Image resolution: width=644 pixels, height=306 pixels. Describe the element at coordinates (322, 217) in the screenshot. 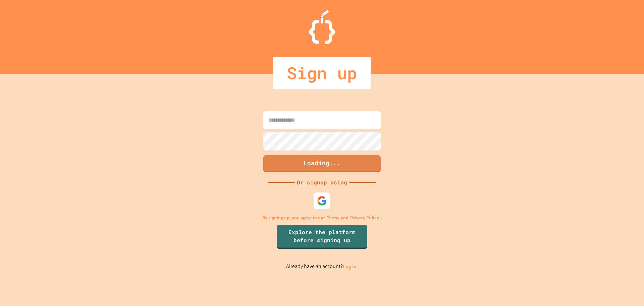

I see `p: By signing up, you agree to our and .` at that location.